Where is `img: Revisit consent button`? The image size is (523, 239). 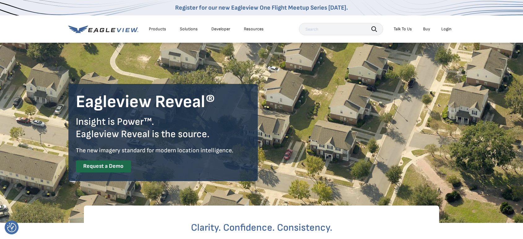
img: Revisit consent button is located at coordinates (12, 227).